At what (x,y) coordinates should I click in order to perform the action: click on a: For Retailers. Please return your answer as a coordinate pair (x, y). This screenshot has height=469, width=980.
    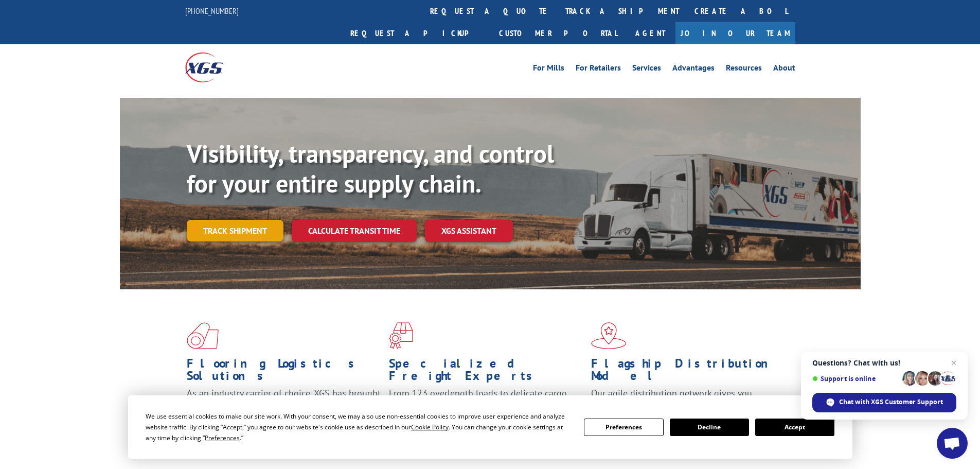
    Looking at the image, I should click on (598, 69).